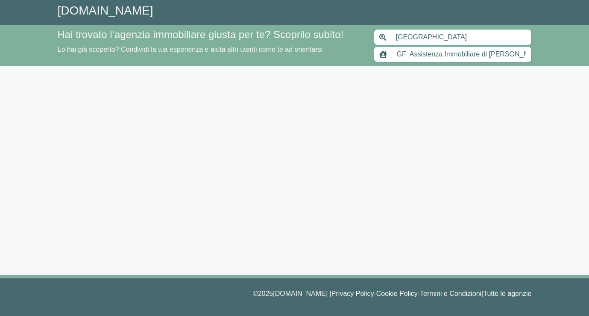  Describe the element at coordinates (353, 293) in the screenshot. I see `a: Privacy Policy` at that location.